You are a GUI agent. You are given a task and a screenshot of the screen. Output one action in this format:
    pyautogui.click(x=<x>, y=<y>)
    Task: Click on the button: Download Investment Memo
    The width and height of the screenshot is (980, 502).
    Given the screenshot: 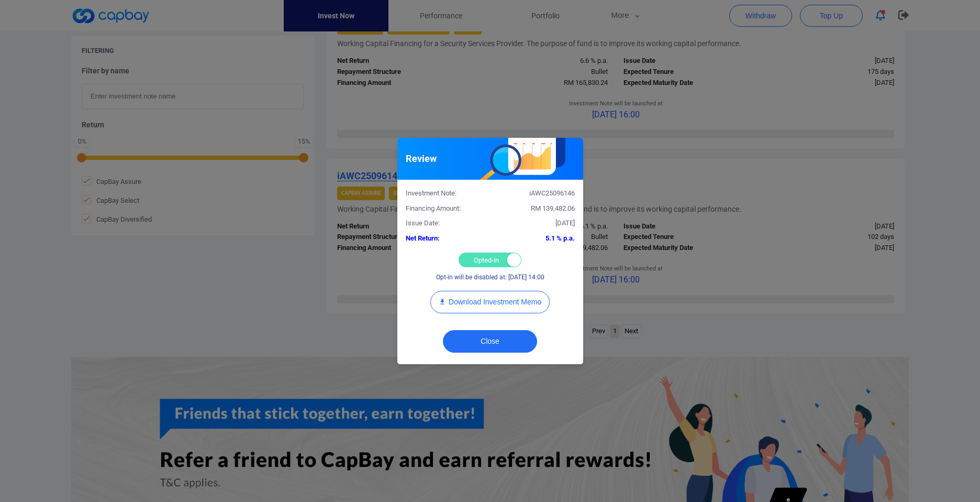 What is the action you would take?
    pyautogui.click(x=490, y=302)
    